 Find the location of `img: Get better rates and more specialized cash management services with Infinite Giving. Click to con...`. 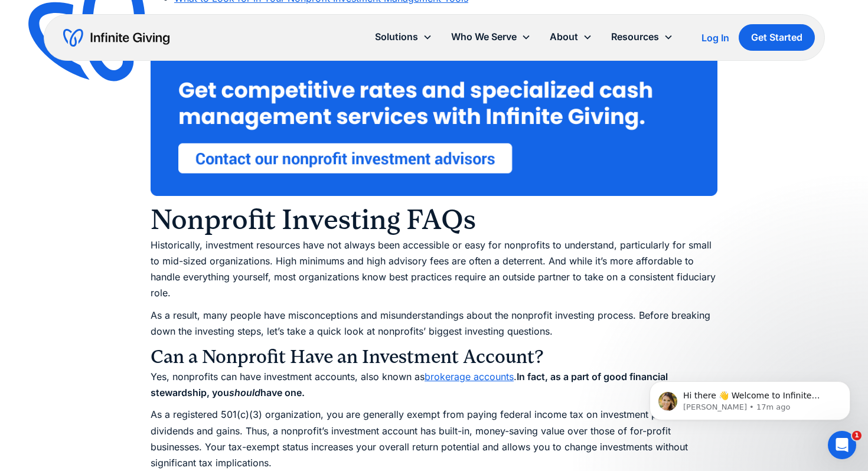

img: Get better rates and more specialized cash management services with Infinite Giving. Click to con... is located at coordinates (434, 125).